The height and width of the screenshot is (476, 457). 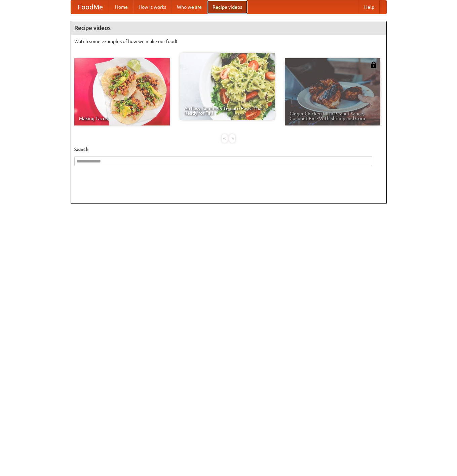 What do you see at coordinates (90, 7) in the screenshot?
I see `a: FoodMe` at bounding box center [90, 7].